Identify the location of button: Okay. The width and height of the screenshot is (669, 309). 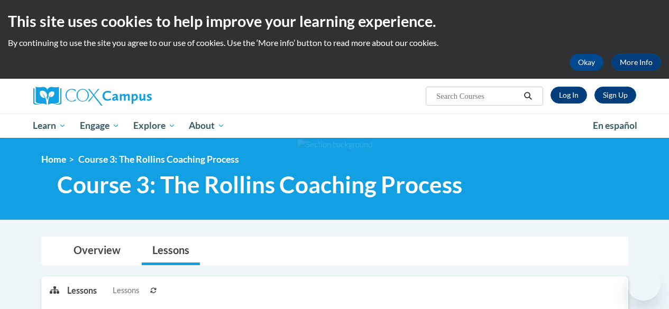
(586, 62).